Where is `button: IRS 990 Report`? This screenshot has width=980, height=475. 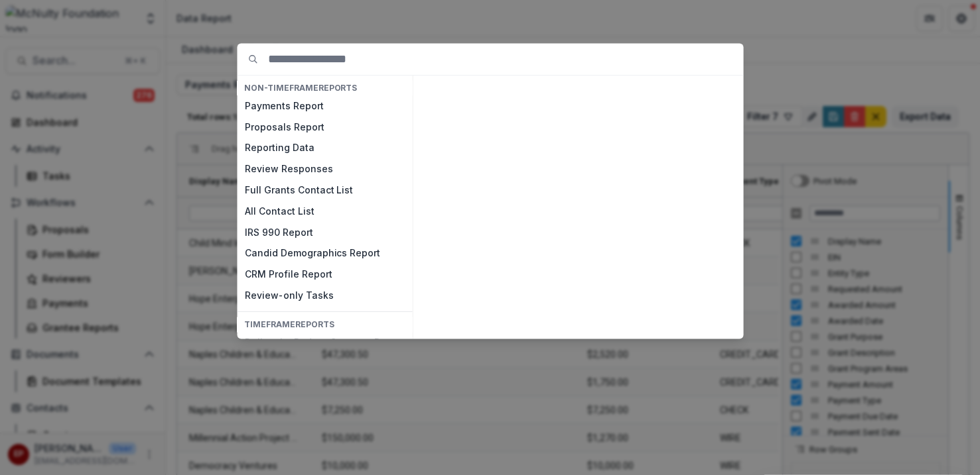
button: IRS 990 Report is located at coordinates (325, 233).